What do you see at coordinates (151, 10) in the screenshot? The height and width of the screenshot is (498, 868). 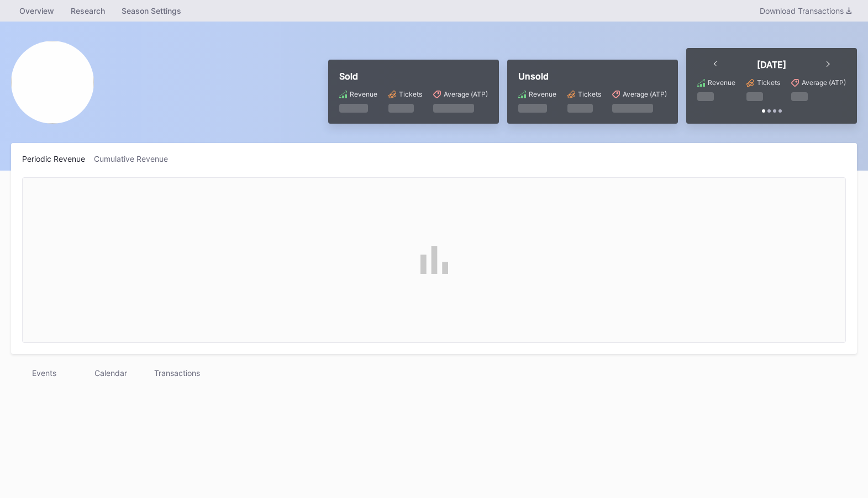 I see `div: Season Settings` at bounding box center [151, 10].